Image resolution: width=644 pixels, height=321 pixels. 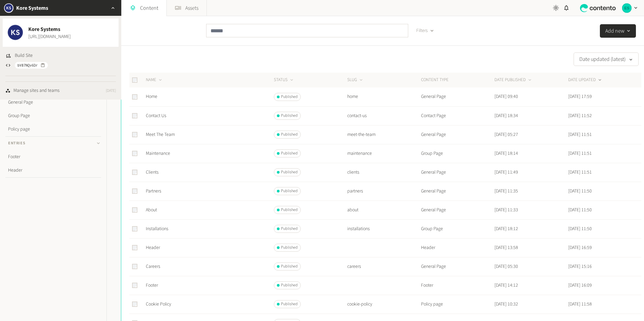 I want to click on button: DATE PUBLISHED, so click(x=514, y=80).